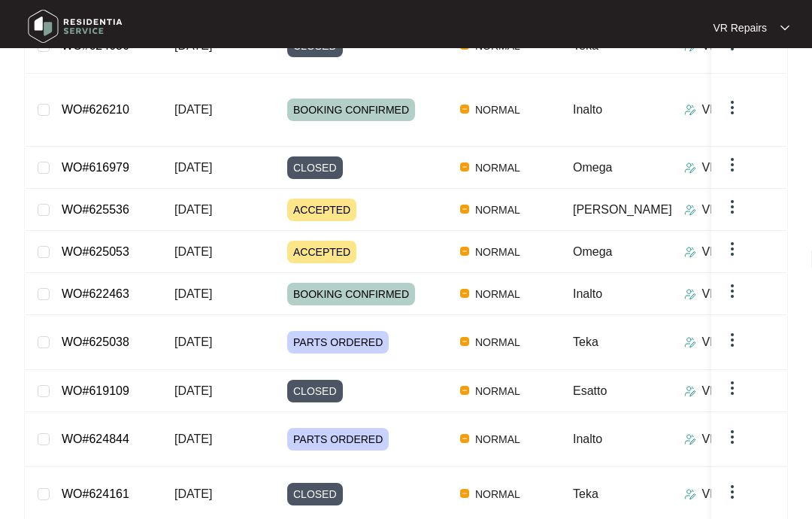  I want to click on a: WO#625053, so click(95, 251).